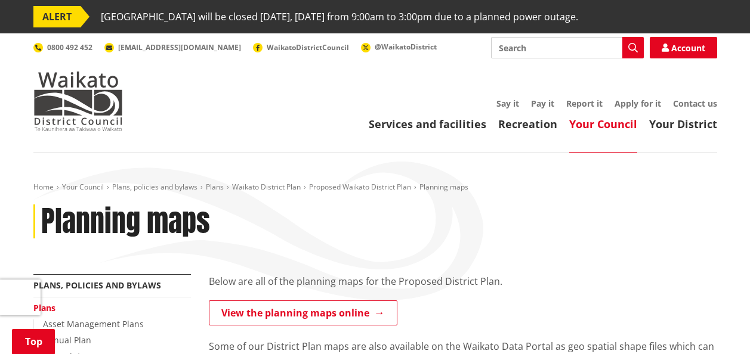 The height and width of the screenshot is (354, 750). What do you see at coordinates (125, 222) in the screenshot?
I see `h1: Planning maps` at bounding box center [125, 222].